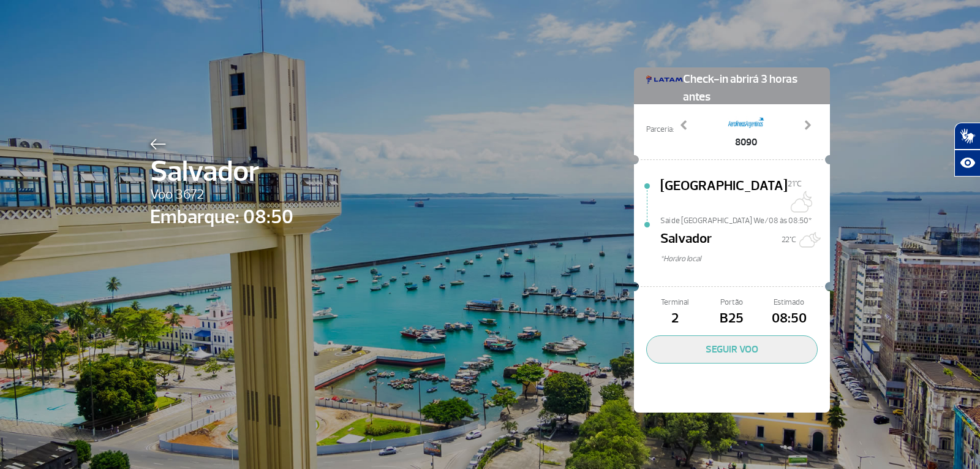 The image size is (980, 469). Describe the element at coordinates (750, 87) in the screenshot. I see `span: Check-in abrirá 3 horas antes` at that location.